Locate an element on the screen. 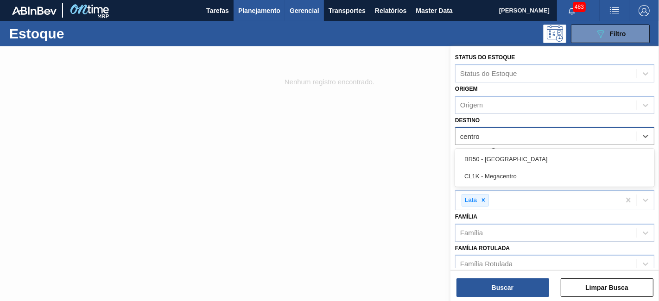  label: Status do Estoque is located at coordinates (485, 57).